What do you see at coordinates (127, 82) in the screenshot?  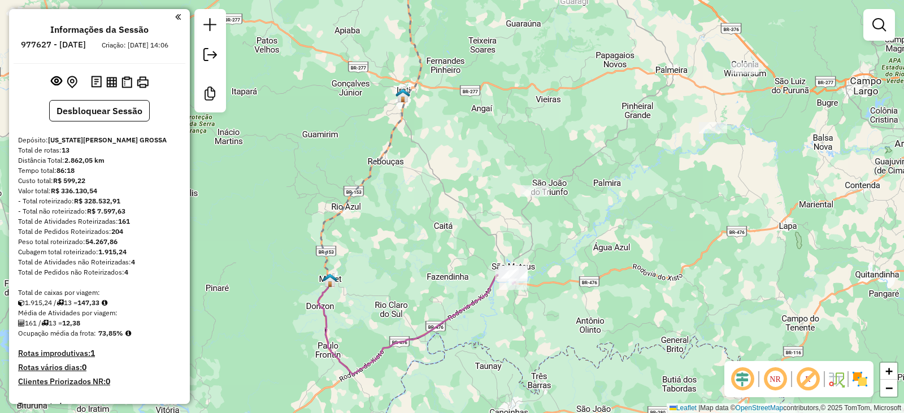 I see `button: Visualizar Romaneio` at bounding box center [127, 82].